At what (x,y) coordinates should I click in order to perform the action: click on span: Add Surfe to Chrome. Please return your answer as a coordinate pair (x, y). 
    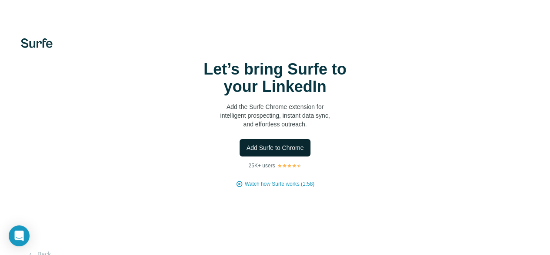
    Looking at the image, I should click on (275, 148).